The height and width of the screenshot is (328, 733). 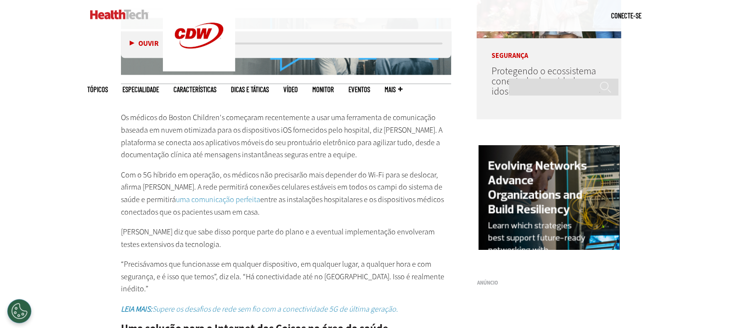 I want to click on font: Características, so click(x=195, y=89).